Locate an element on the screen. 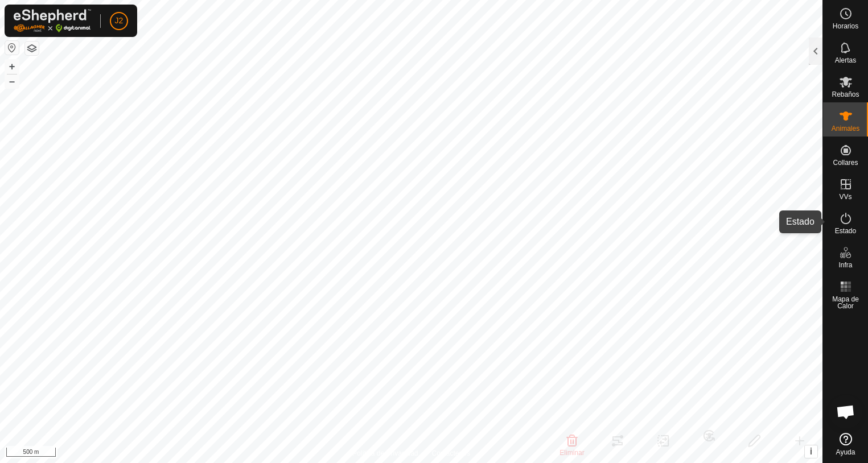 This screenshot has width=868, height=463. span: Estado is located at coordinates (845, 231).